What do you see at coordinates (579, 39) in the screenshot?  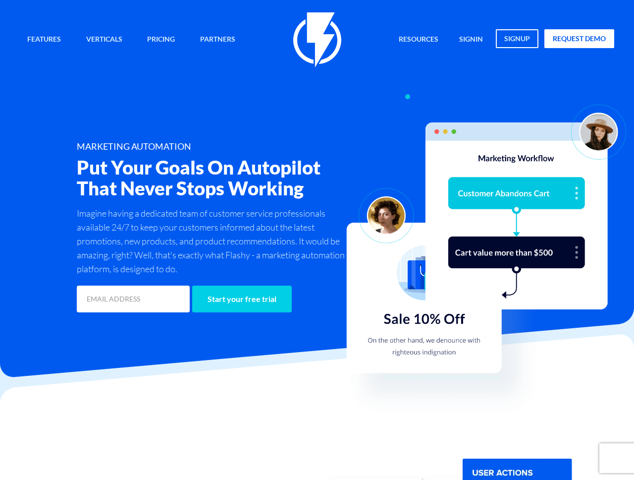 I see `a: request demo` at bounding box center [579, 39].